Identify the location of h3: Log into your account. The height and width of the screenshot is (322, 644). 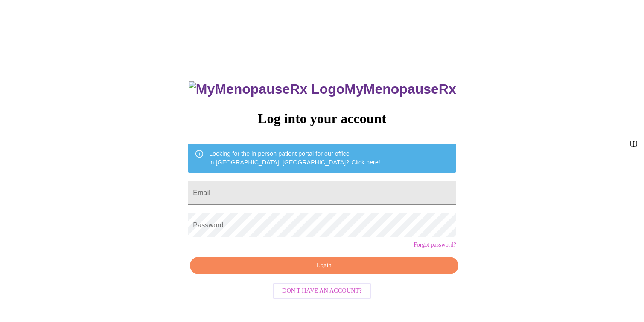
(322, 118).